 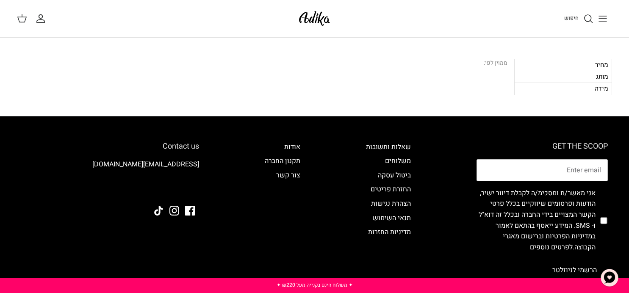 I want to click on a: Tiktok, so click(x=158, y=210).